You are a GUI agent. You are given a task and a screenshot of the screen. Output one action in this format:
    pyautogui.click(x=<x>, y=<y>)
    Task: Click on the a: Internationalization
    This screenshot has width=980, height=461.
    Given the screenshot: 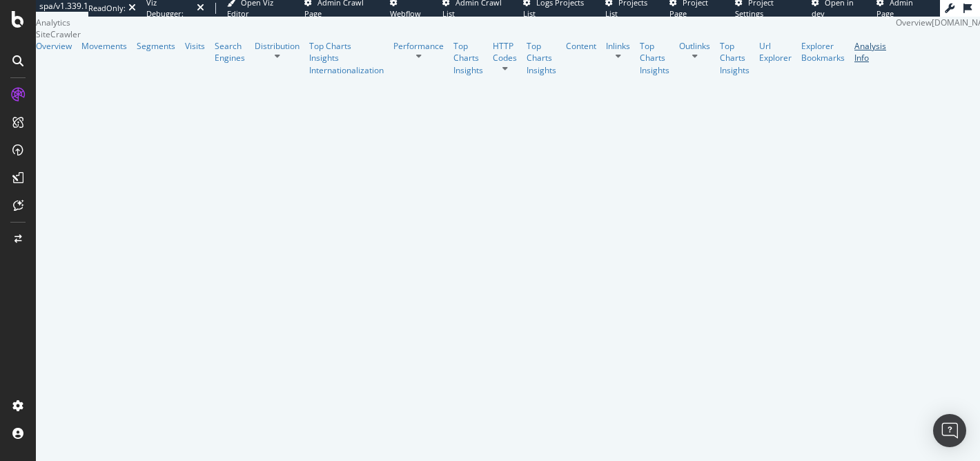 What is the action you would take?
    pyautogui.click(x=346, y=70)
    